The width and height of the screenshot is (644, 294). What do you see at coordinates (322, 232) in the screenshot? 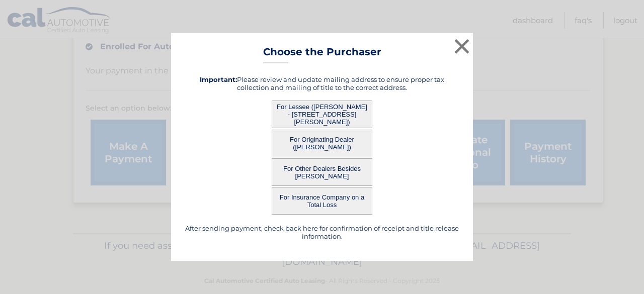
I see `h5: After sending payment, check back here for confirmation of receipt and title release information.` at bounding box center [322, 232].